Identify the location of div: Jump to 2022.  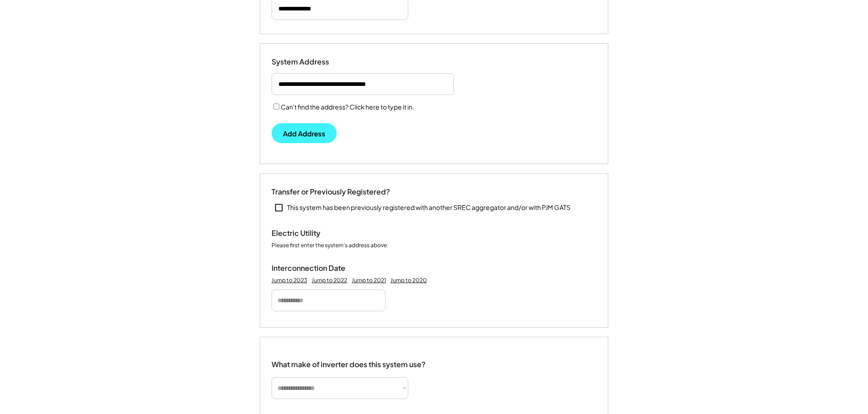
(329, 280).